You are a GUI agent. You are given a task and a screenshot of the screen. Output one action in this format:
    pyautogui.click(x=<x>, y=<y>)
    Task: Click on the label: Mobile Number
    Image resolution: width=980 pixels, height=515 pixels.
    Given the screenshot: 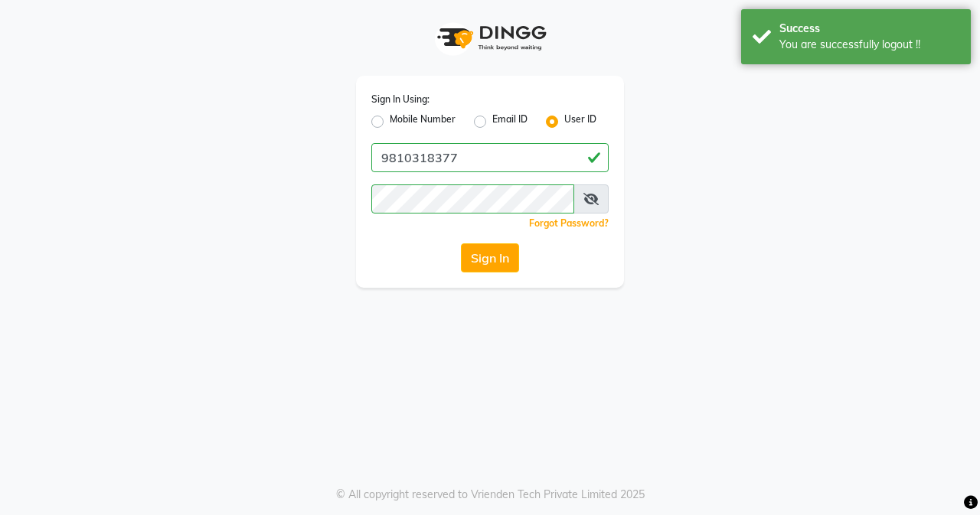 What is the action you would take?
    pyautogui.click(x=422, y=122)
    